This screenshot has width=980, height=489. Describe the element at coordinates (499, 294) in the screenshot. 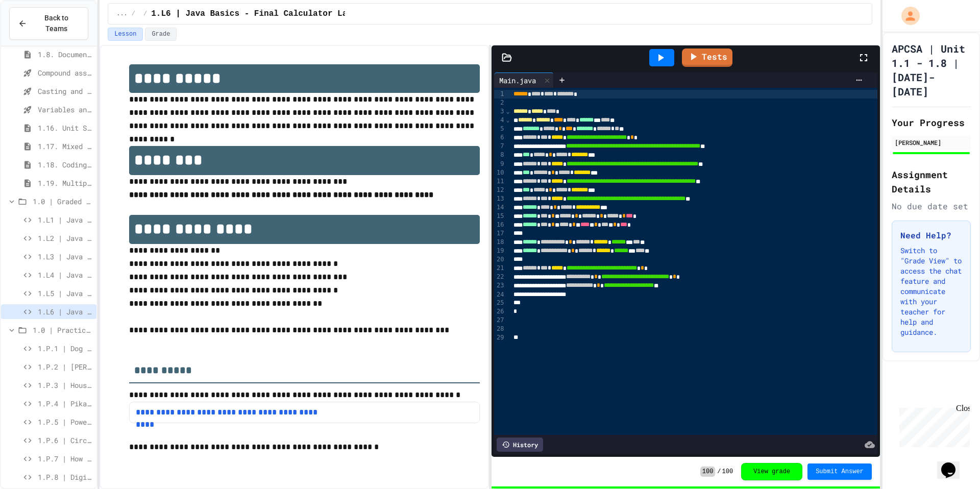

I see `div: 24` at that location.